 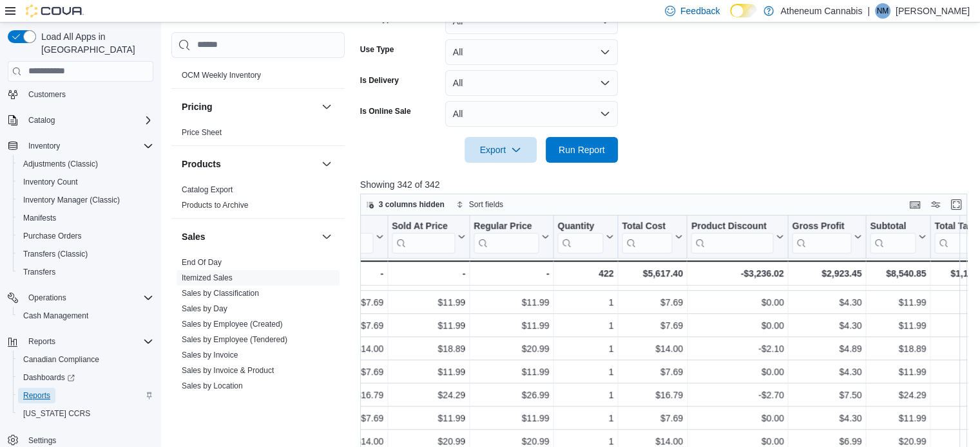 What do you see at coordinates (88, 342) in the screenshot?
I see `span: Reports` at bounding box center [88, 342].